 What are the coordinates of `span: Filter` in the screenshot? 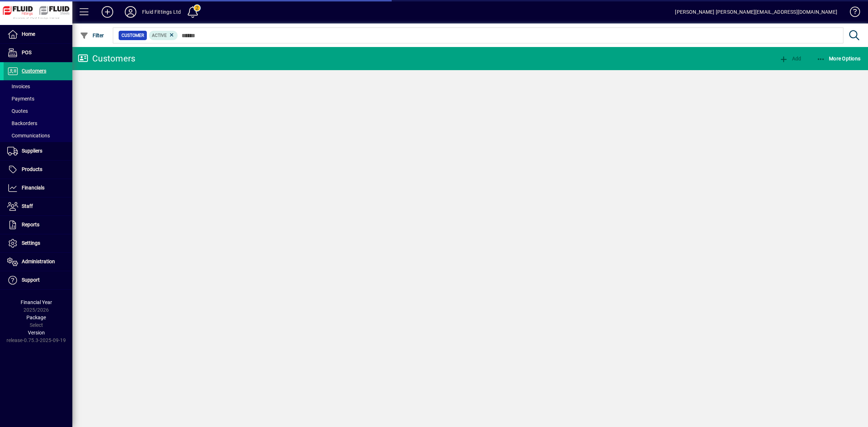 It's located at (92, 36).